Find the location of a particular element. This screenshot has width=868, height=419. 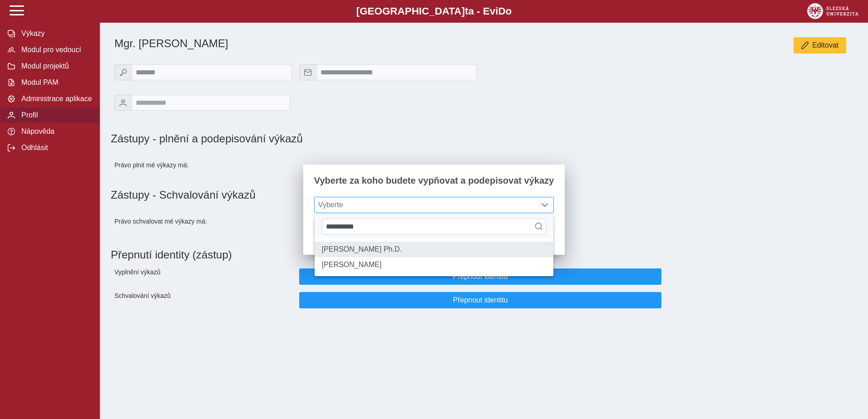

span: Modul PAM is located at coordinates (55, 82).